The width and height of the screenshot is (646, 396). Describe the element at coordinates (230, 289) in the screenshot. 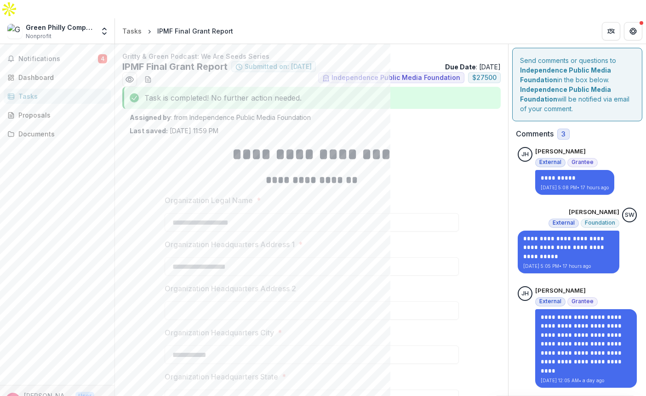

I see `p: Organization Headquarters Address 2` at that location.